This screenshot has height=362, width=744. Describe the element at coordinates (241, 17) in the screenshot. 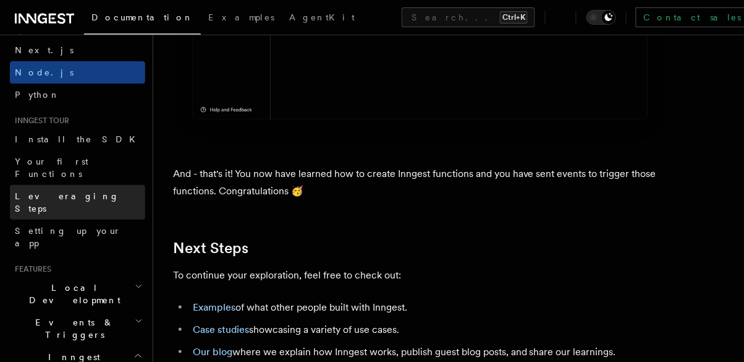

I see `span: Examples` at that location.